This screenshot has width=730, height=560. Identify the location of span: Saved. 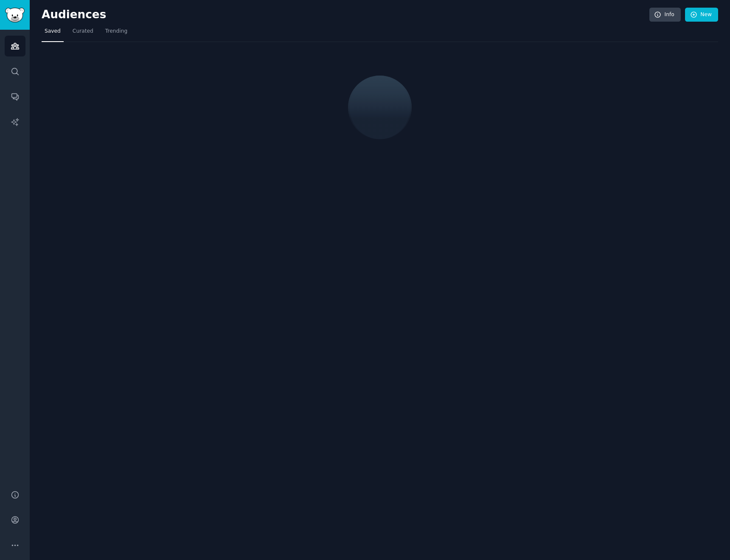
(53, 31).